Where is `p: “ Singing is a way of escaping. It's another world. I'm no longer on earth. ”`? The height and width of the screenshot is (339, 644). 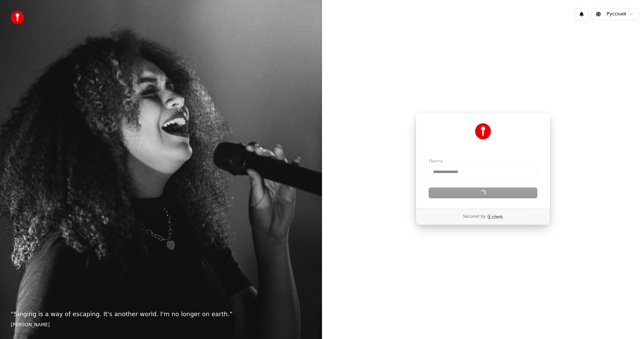
p: “ Singing is a way of escaping. It's another world. I'm no longer on earth. ” is located at coordinates (161, 314).